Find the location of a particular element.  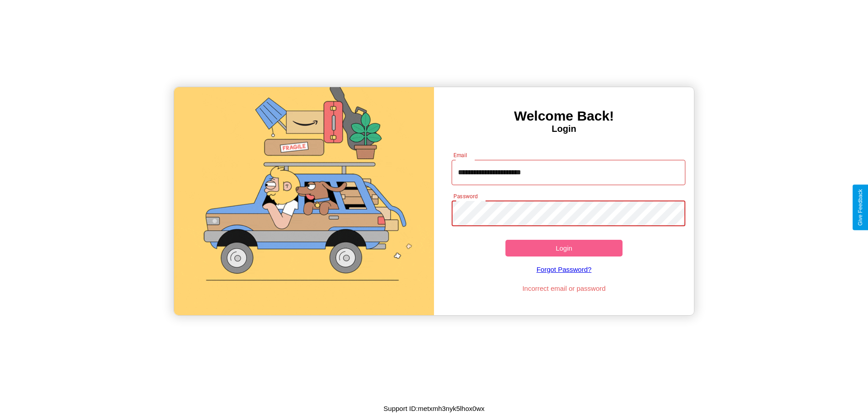

a: Forgot Password? is located at coordinates (564, 269).